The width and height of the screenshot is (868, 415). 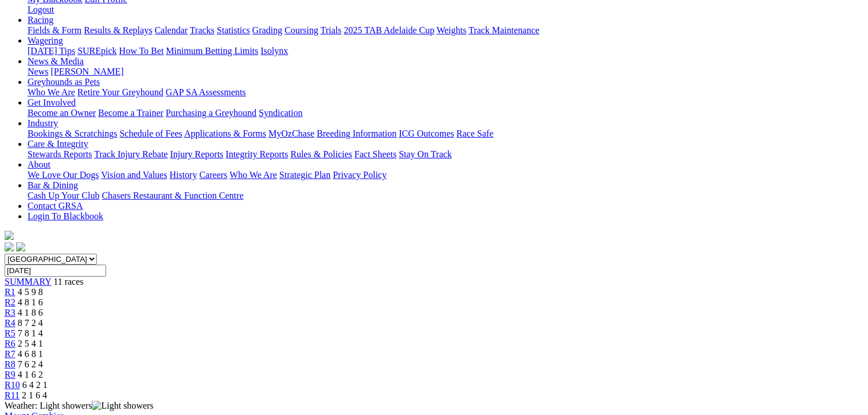 I want to click on span: R3, so click(x=10, y=312).